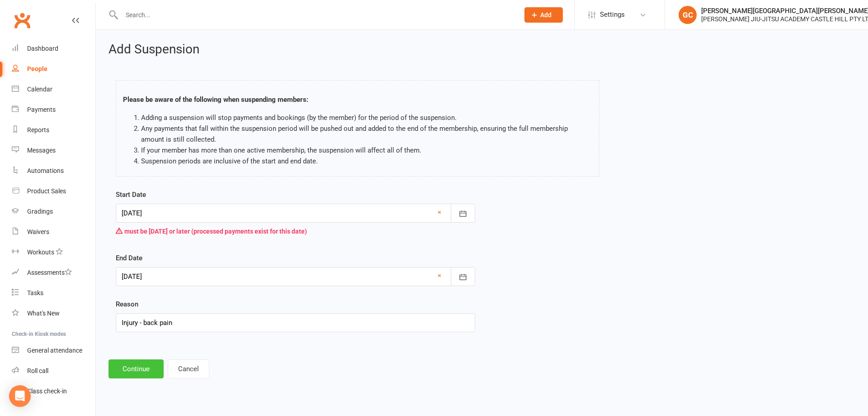 This screenshot has width=868, height=416. Describe the element at coordinates (22, 20) in the screenshot. I see `a: Clubworx` at that location.